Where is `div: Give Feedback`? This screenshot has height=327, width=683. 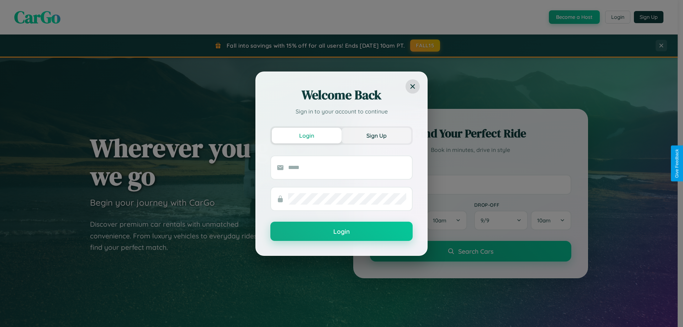 div: Give Feedback is located at coordinates (677, 163).